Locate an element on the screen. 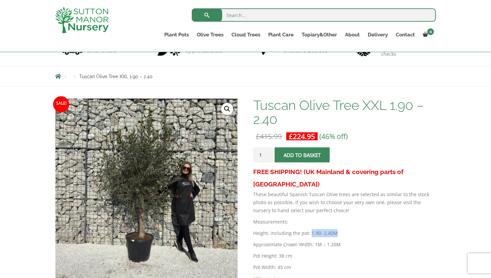 This screenshot has height=278, width=491. input: Product quantity is located at coordinates (263, 155).